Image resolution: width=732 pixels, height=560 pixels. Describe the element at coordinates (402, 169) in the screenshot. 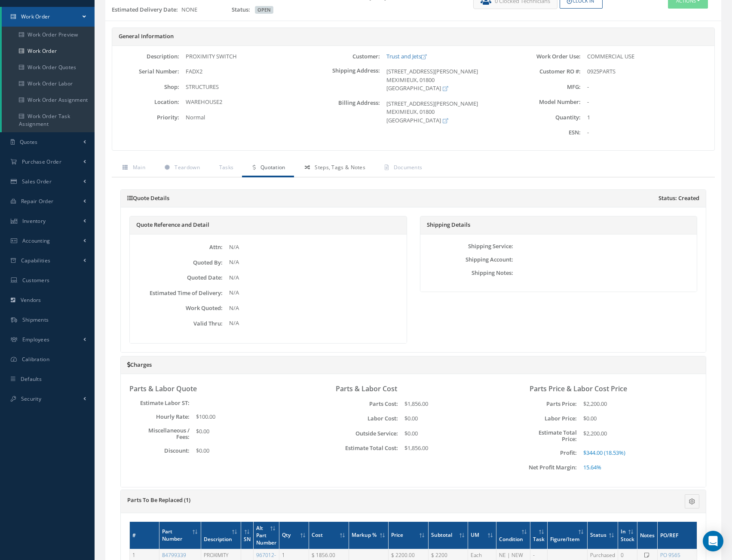

I see `a: Documents` at that location.